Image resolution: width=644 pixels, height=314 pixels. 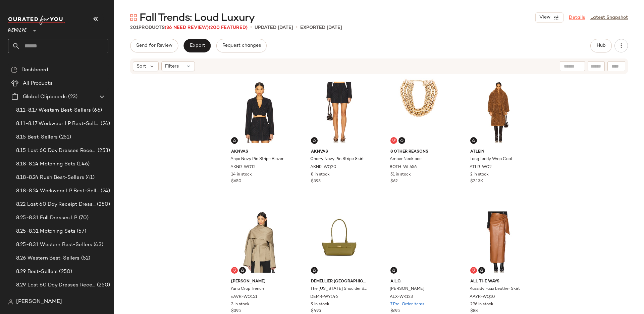 I want to click on a: Details, so click(x=577, y=18).